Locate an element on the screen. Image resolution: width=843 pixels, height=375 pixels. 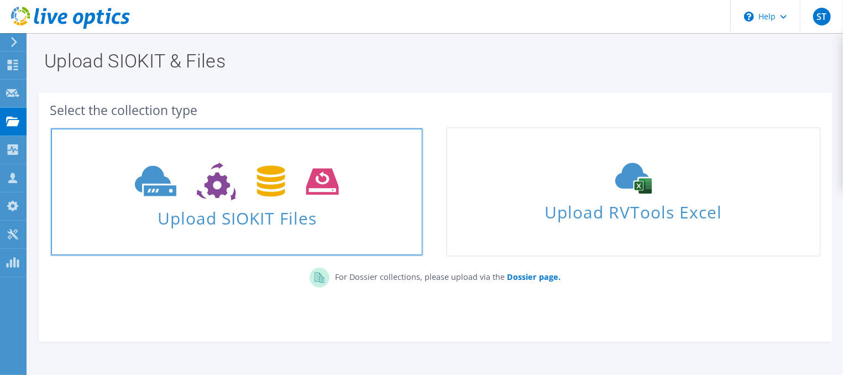
h1: Upload SIOKIT & Files is located at coordinates (432, 61).